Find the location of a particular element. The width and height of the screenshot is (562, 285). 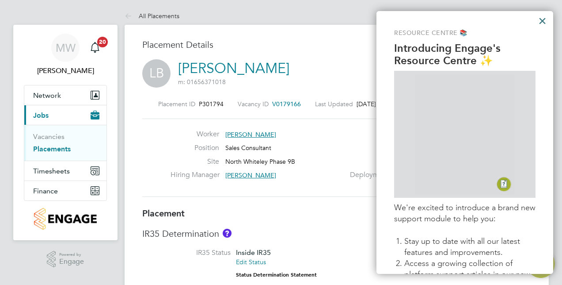

a: All Placements is located at coordinates (152, 16).